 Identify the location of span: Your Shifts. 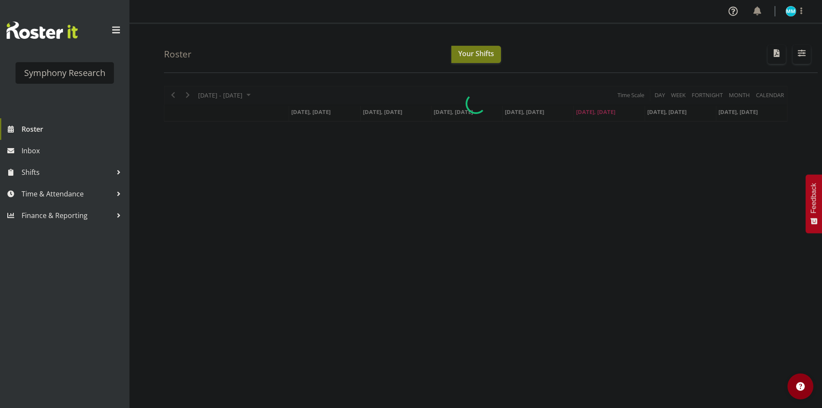
(476, 54).